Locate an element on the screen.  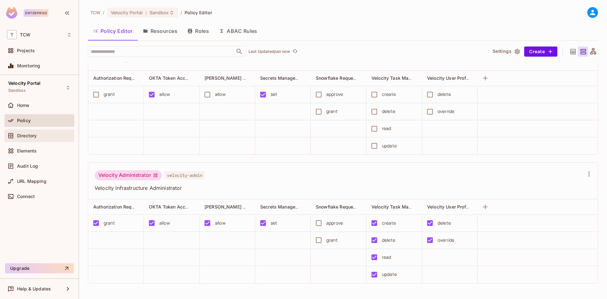
button: Open is located at coordinates (239, 52).